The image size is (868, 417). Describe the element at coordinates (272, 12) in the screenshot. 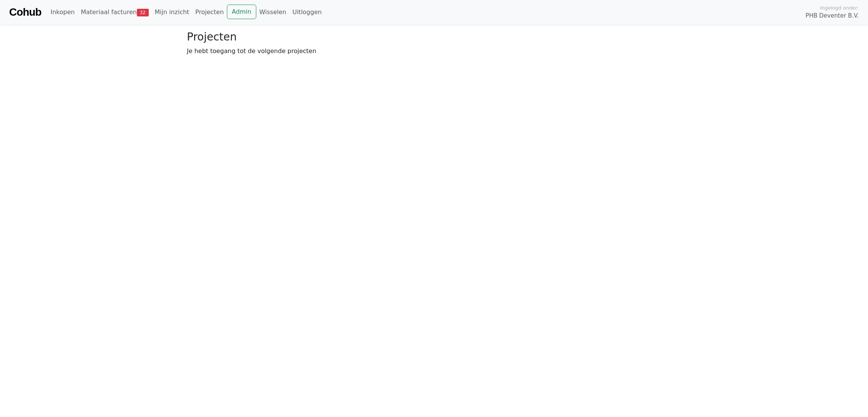

I see `a: Wisselen` at that location.